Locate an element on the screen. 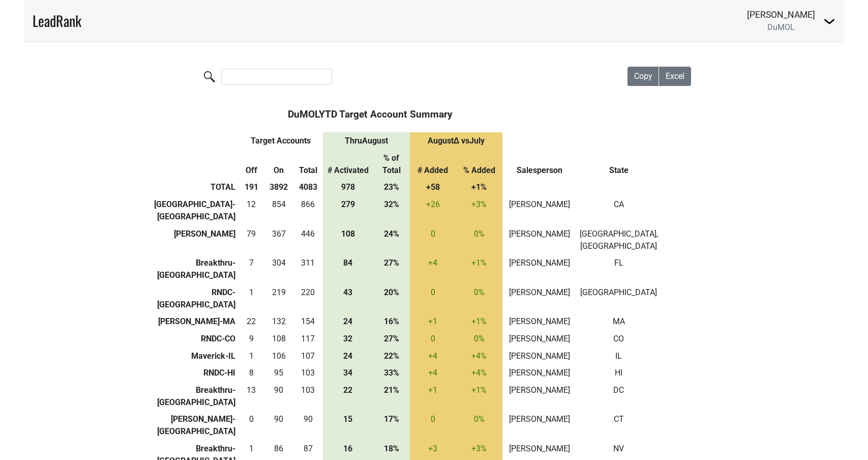  th: TOTAL is located at coordinates (195, 188).